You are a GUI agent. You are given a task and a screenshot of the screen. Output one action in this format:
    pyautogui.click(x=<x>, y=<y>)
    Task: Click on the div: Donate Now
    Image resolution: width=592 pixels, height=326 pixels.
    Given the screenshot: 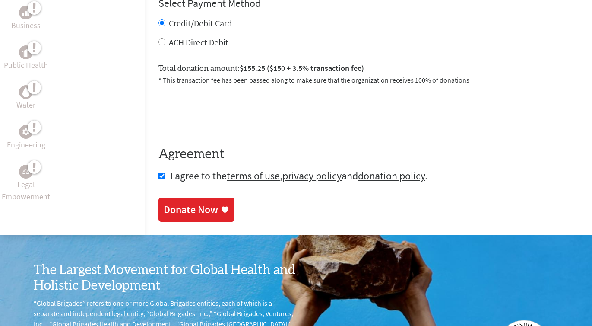 What is the action you would take?
    pyautogui.click(x=191, y=209)
    